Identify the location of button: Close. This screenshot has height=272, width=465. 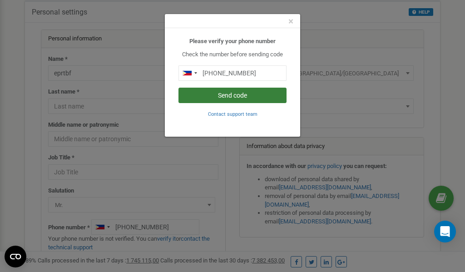
(291, 21).